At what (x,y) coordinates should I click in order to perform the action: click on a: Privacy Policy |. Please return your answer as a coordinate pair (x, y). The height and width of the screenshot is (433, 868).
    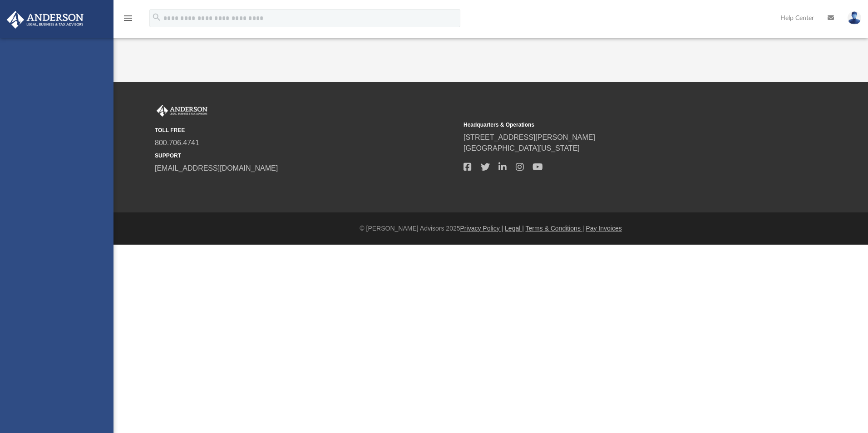
    Looking at the image, I should click on (481, 228).